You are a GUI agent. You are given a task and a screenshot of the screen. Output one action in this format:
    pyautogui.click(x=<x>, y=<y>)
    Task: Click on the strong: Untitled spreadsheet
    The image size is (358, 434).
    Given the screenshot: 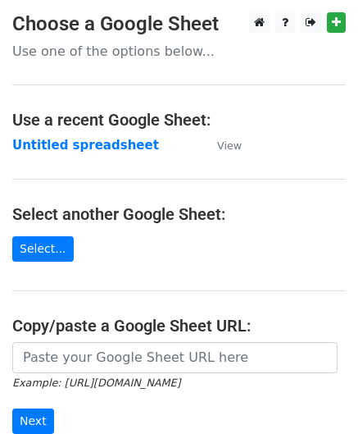 What is the action you would take?
    pyautogui.click(x=85, y=145)
    